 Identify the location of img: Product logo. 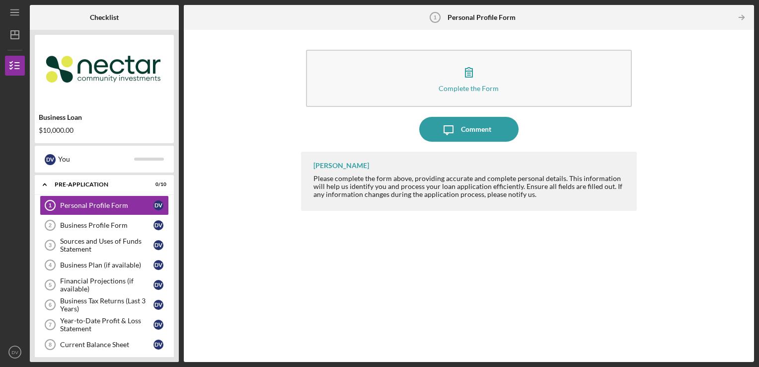
(104, 70).